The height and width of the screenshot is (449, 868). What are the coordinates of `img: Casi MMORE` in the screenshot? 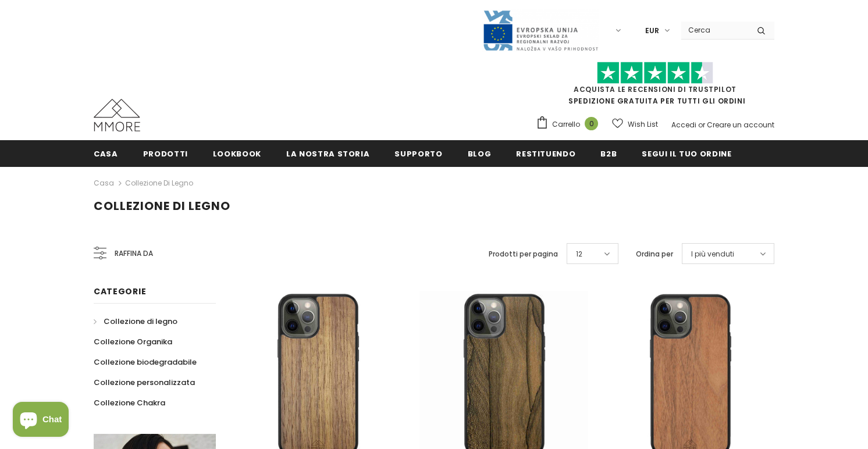 It's located at (117, 115).